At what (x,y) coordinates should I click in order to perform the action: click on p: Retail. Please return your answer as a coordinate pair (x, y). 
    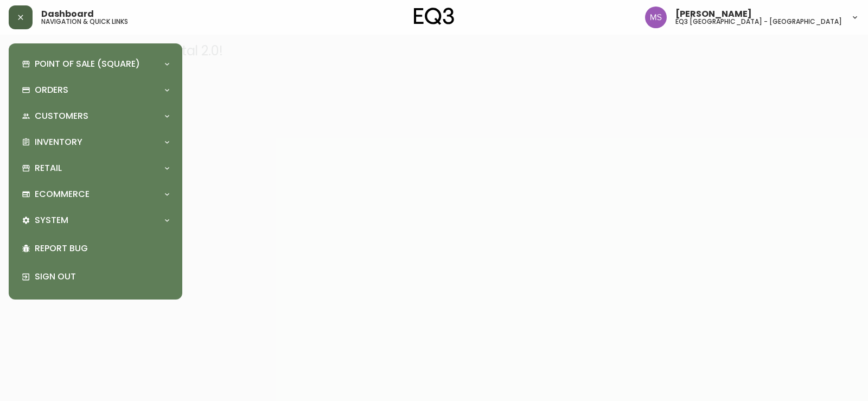
    Looking at the image, I should click on (48, 168).